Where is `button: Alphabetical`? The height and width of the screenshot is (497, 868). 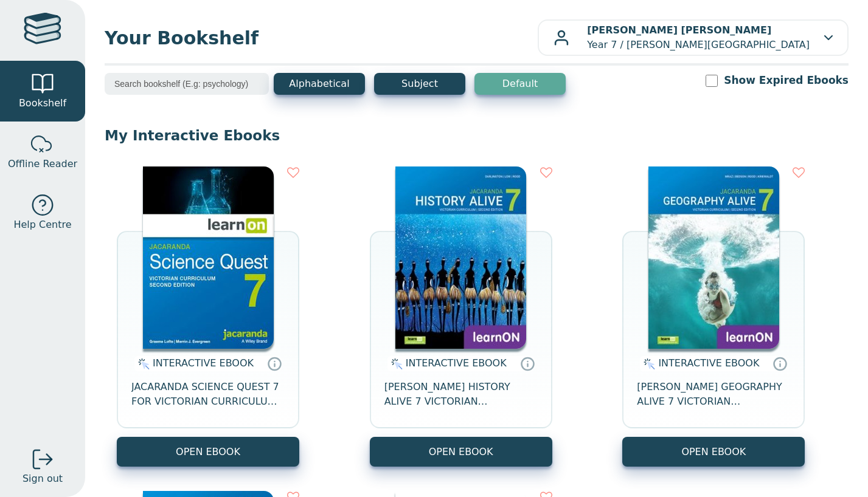
button: Alphabetical is located at coordinates (320, 84).